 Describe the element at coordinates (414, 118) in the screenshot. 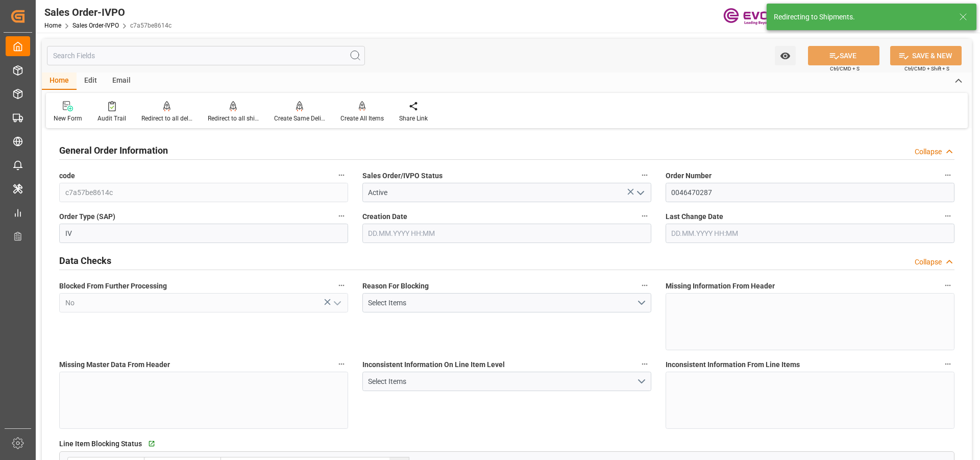

I see `div: Share Link` at that location.